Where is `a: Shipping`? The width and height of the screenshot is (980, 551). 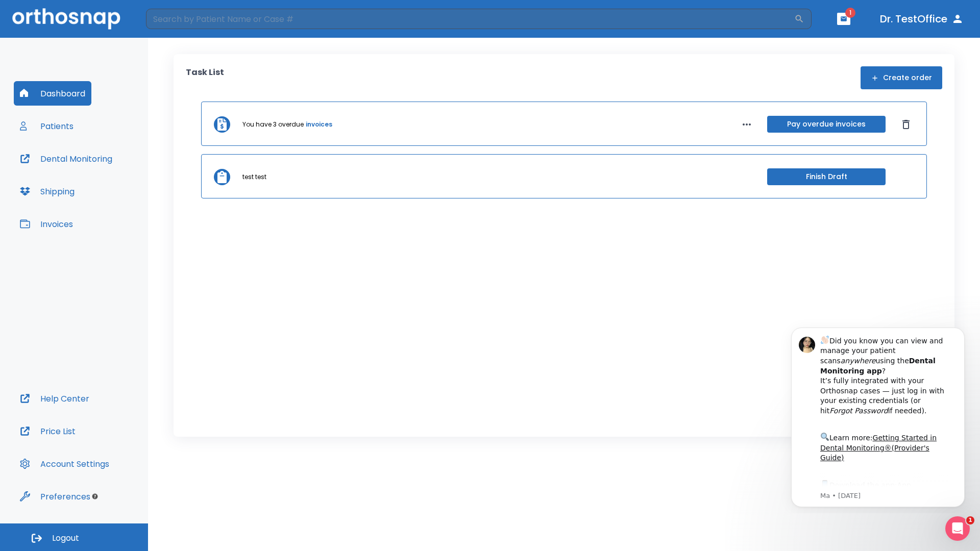 a: Shipping is located at coordinates (47, 191).